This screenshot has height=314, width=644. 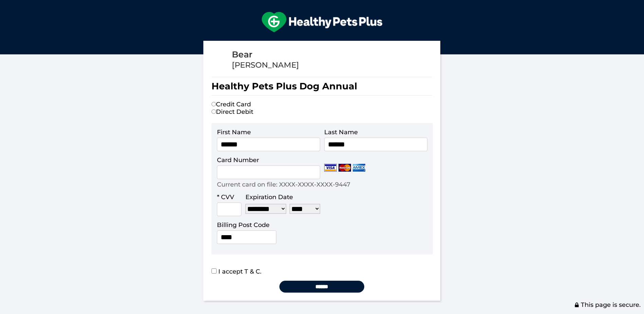 What do you see at coordinates (243, 225) in the screenshot?
I see `label: Billing Post Code` at bounding box center [243, 225].